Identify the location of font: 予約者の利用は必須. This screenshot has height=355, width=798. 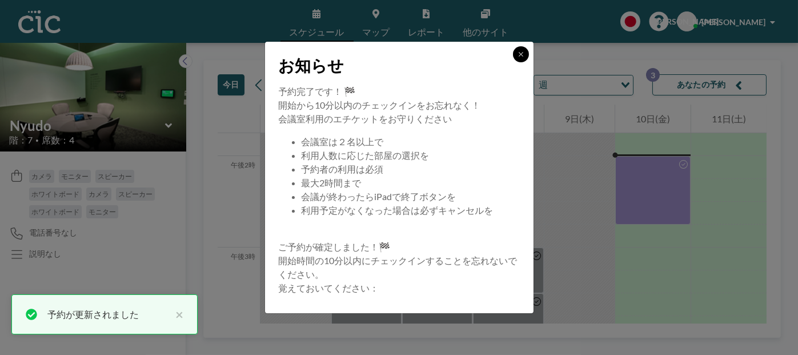
(343, 169).